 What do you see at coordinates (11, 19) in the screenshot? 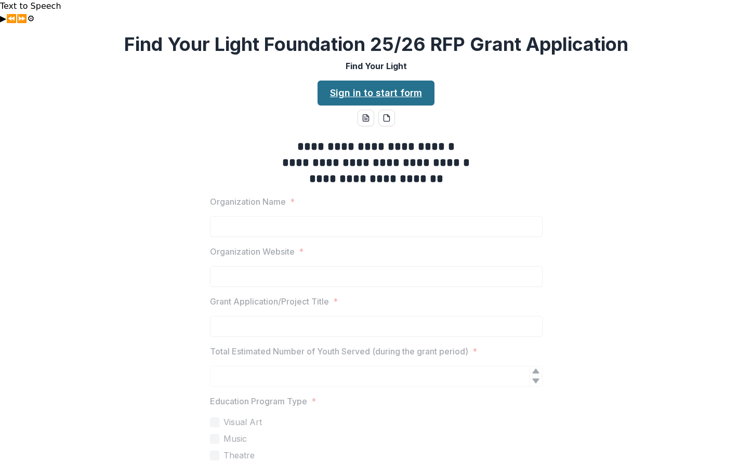
I see `button: Previous` at bounding box center [11, 19].